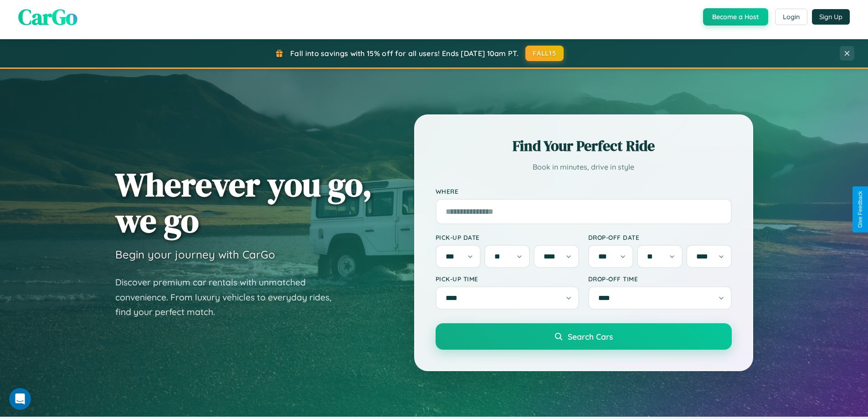 The width and height of the screenshot is (868, 419). What do you see at coordinates (660, 279) in the screenshot?
I see `label: Drop-off Time` at bounding box center [660, 279].